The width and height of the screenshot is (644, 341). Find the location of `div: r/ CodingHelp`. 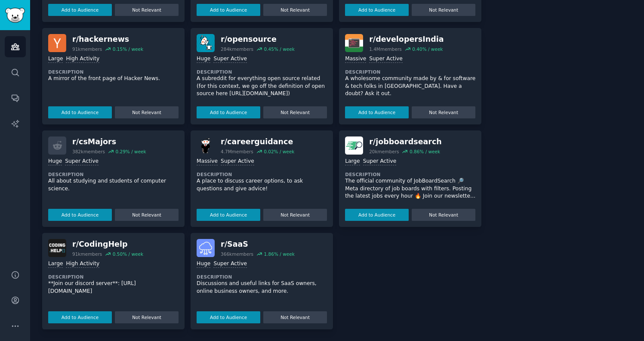

div: r/ CodingHelp is located at coordinates (108, 244).